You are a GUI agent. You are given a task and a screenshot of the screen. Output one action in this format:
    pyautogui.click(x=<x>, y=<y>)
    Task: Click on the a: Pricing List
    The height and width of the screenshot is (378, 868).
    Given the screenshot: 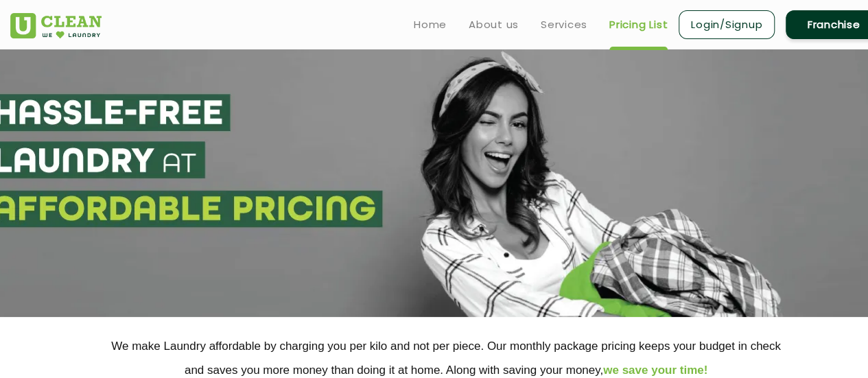 What is the action you would take?
    pyautogui.click(x=638, y=25)
    